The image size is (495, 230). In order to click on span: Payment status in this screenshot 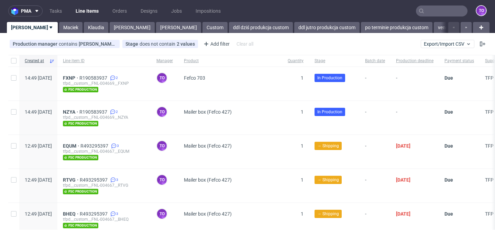, I will do `click(459, 61)`.